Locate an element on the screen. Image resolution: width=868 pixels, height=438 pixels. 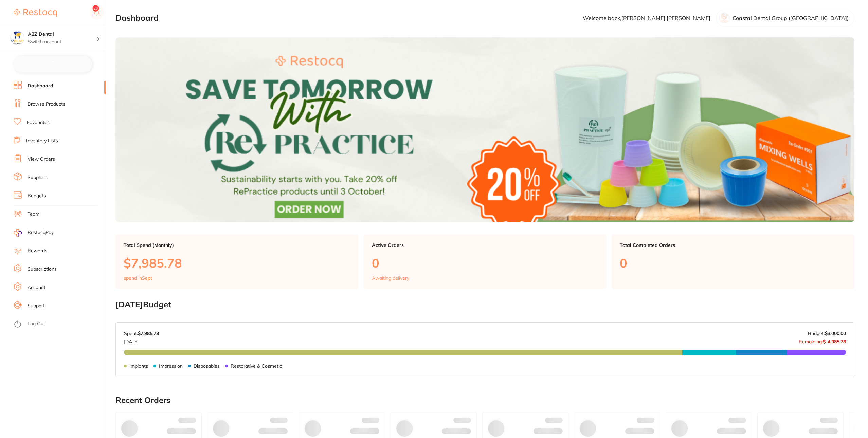
a: Account is located at coordinates (36, 288).